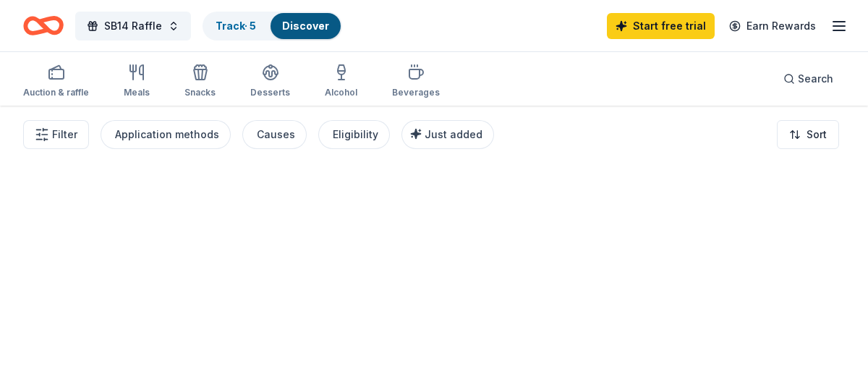 Image resolution: width=868 pixels, height=390 pixels. I want to click on button: Causes, so click(274, 135).